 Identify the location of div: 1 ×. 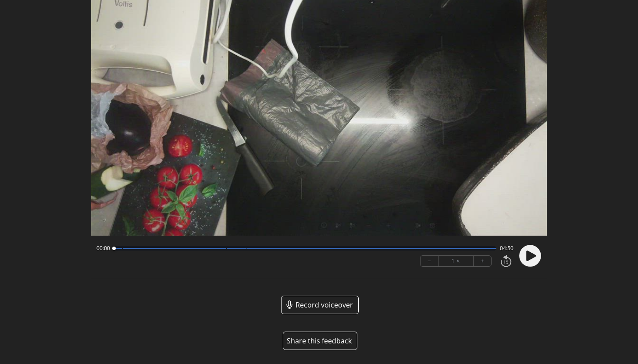
(456, 261).